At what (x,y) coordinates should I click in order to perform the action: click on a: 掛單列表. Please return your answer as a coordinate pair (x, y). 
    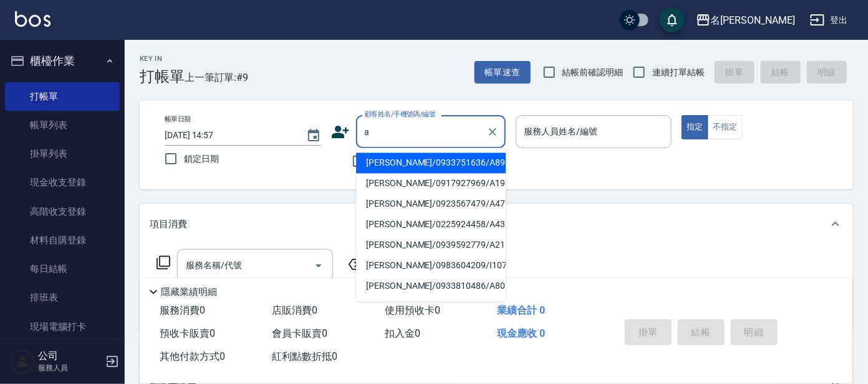
    Looking at the image, I should click on (62, 154).